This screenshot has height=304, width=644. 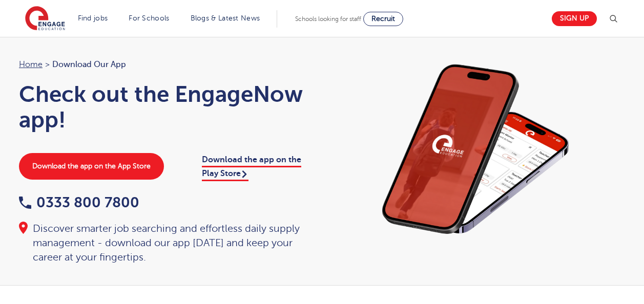 What do you see at coordinates (328, 19) in the screenshot?
I see `span: Schools looking for staff` at bounding box center [328, 19].